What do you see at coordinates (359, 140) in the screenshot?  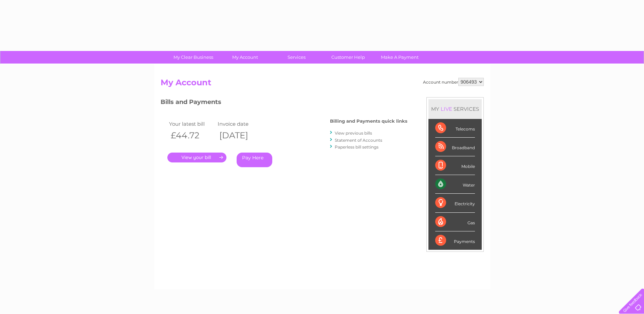 I see `a: Statement of Accounts` at bounding box center [359, 140].